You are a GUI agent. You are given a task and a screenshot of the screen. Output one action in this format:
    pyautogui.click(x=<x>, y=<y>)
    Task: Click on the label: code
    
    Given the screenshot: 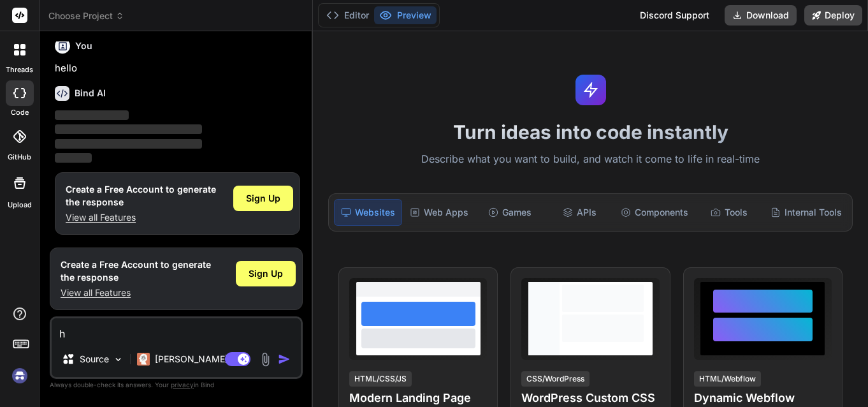 What is the action you would take?
    pyautogui.click(x=20, y=113)
    